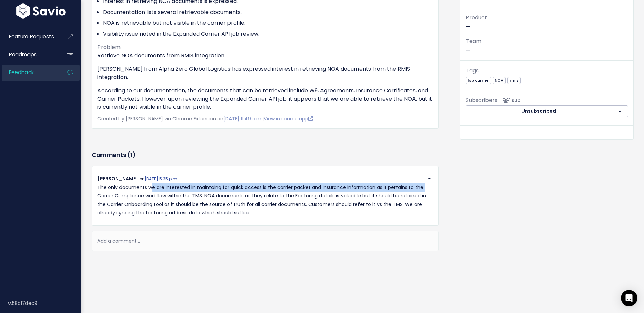  What do you see at coordinates (481, 100) in the screenshot?
I see `span: Subscribers` at bounding box center [481, 100].